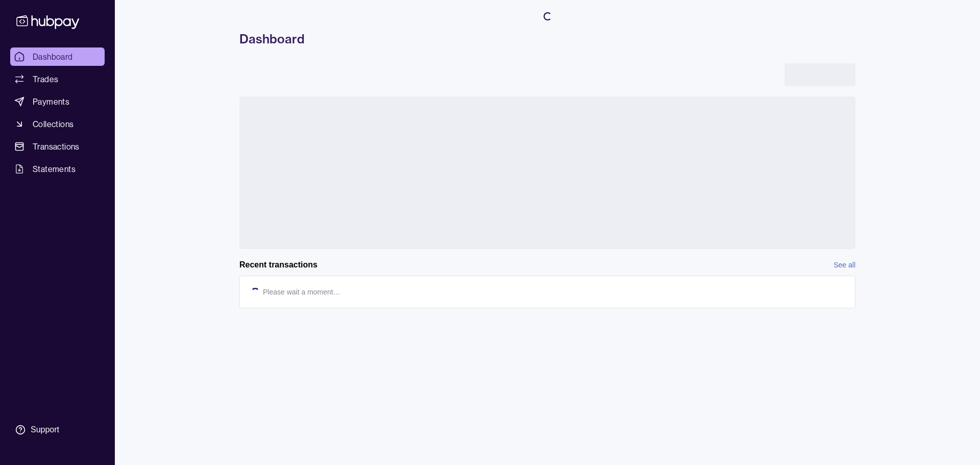 The image size is (980, 465). I want to click on span: Collections, so click(53, 124).